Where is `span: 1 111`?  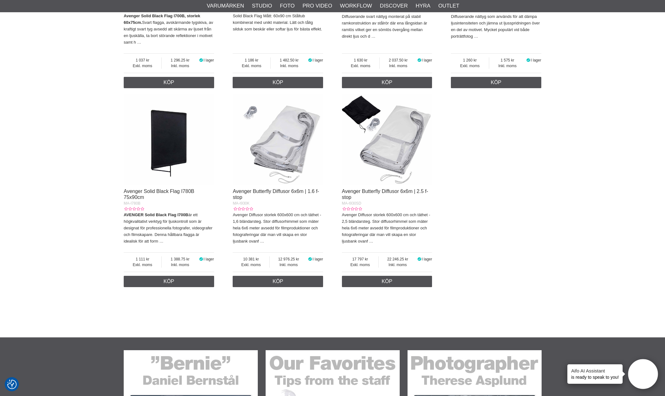
span: 1 111 is located at coordinates (143, 259).